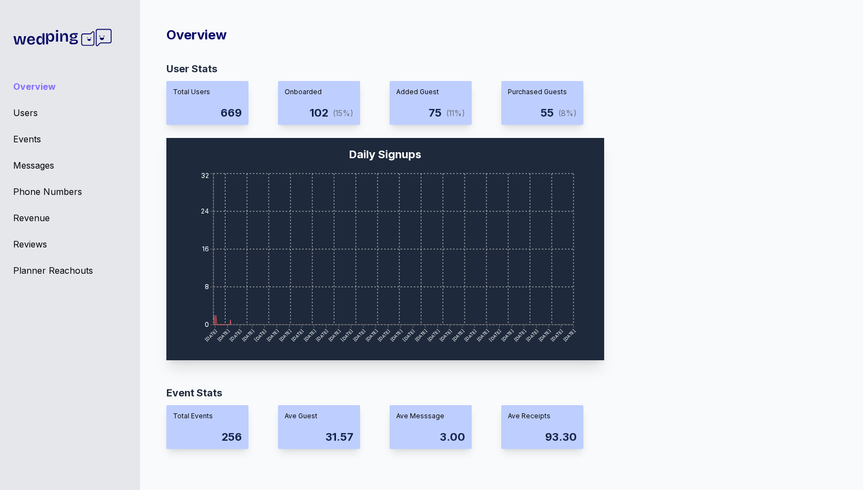  I want to click on tspan: 0, so click(207, 324).